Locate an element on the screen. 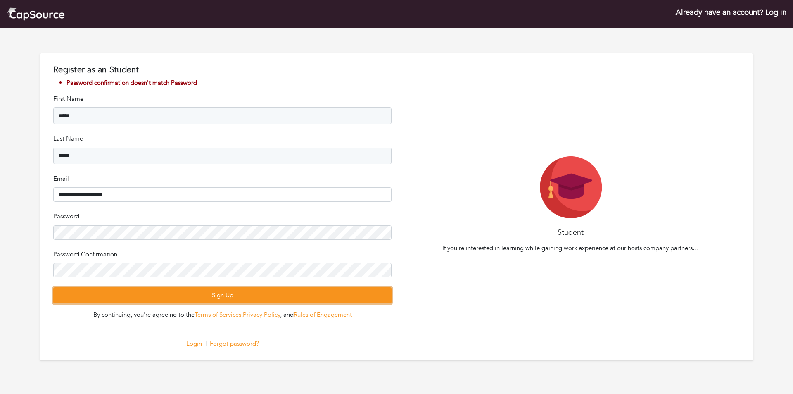 The width and height of the screenshot is (793, 394). p: Password Confirmation is located at coordinates (222, 254).